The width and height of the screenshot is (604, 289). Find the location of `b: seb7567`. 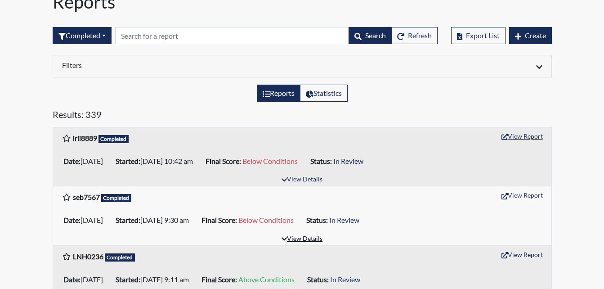

b: seb7567 is located at coordinates (86, 196).